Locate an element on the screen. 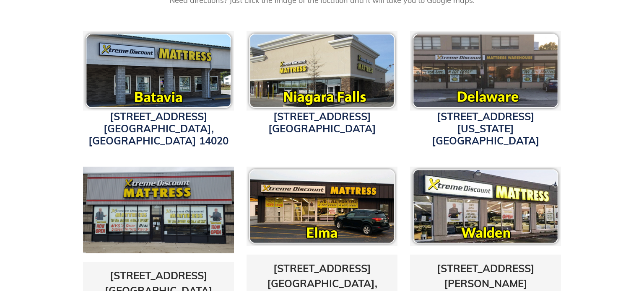 The image size is (644, 291). img: Xtreme Discount Mattress Niagara Falls is located at coordinates (322, 71).